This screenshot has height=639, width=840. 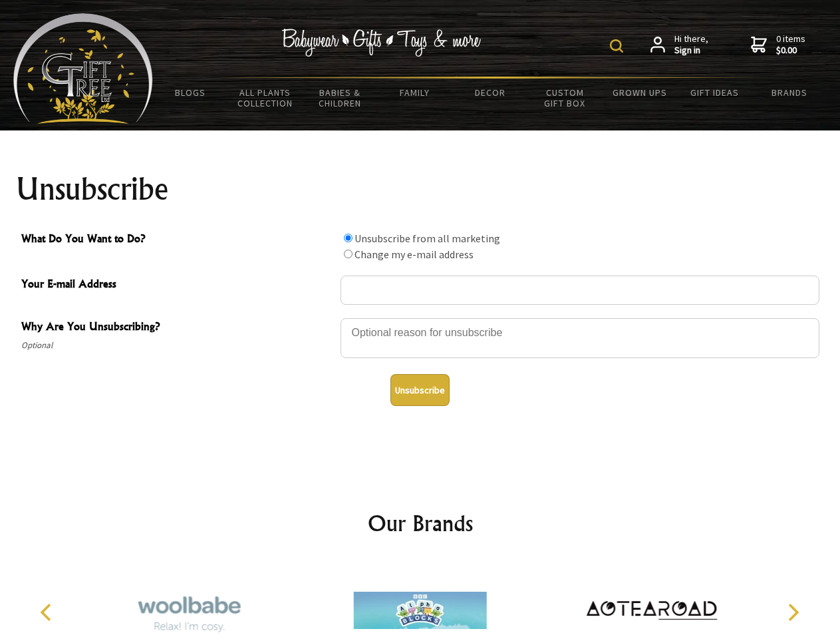 I want to click on a: Babies & Children, so click(x=340, y=98).